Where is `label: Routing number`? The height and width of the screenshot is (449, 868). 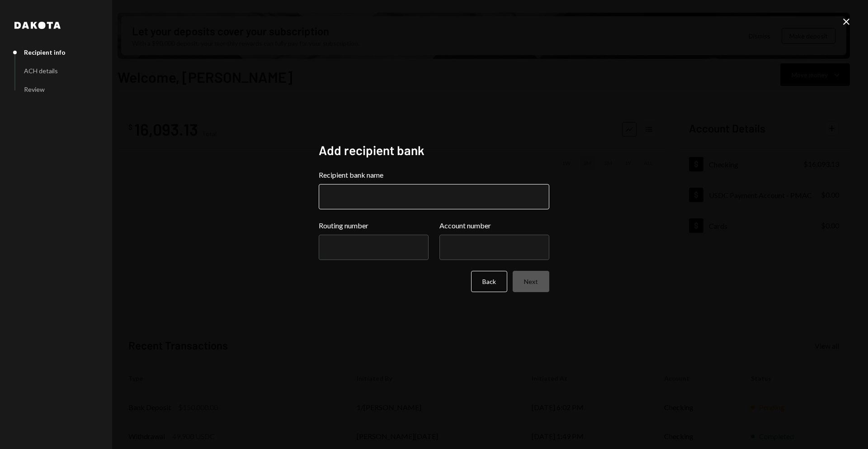
label: Routing number is located at coordinates (373, 226).